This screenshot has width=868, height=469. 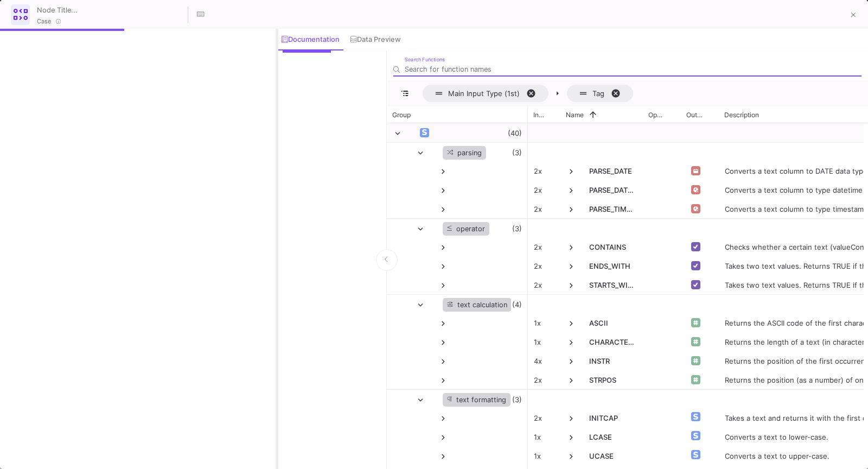 I want to click on div: Row Groups, so click(x=528, y=94).